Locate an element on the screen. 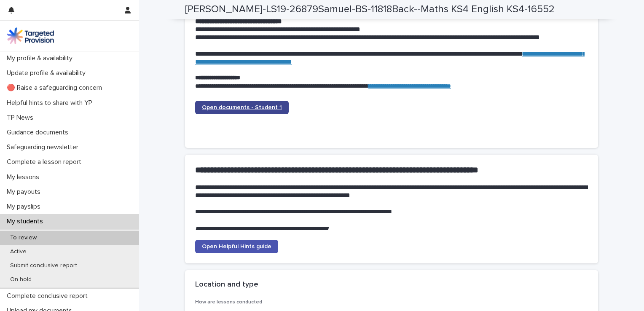 Image resolution: width=644 pixels, height=311 pixels. span: Open documents - Student 1 is located at coordinates (242, 108).